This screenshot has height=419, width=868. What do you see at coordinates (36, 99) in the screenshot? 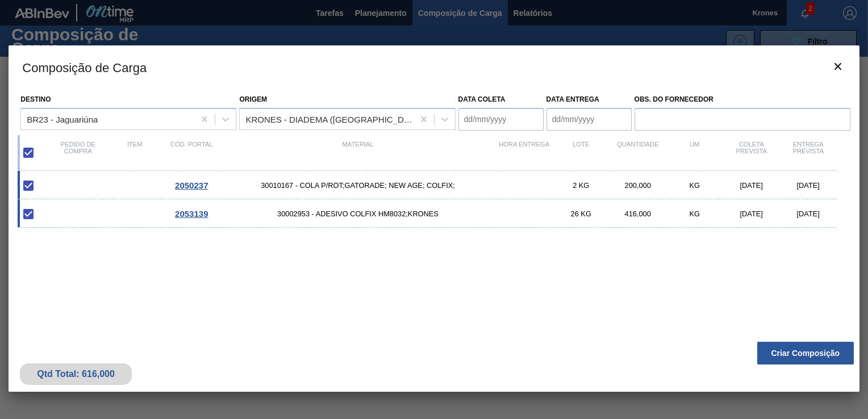
I see `label: Destino` at bounding box center [36, 99].